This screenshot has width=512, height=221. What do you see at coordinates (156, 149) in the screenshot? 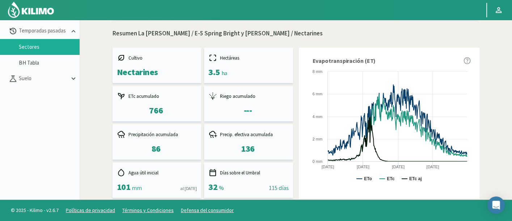
I see `span: 86` at bounding box center [156, 149].